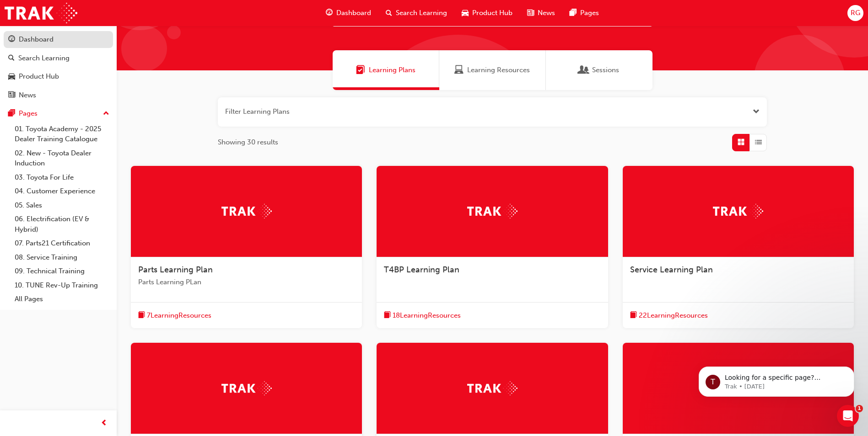  Describe the element at coordinates (62, 224) in the screenshot. I see `a: 06. Electrification (EV & Hybrid)` at that location.